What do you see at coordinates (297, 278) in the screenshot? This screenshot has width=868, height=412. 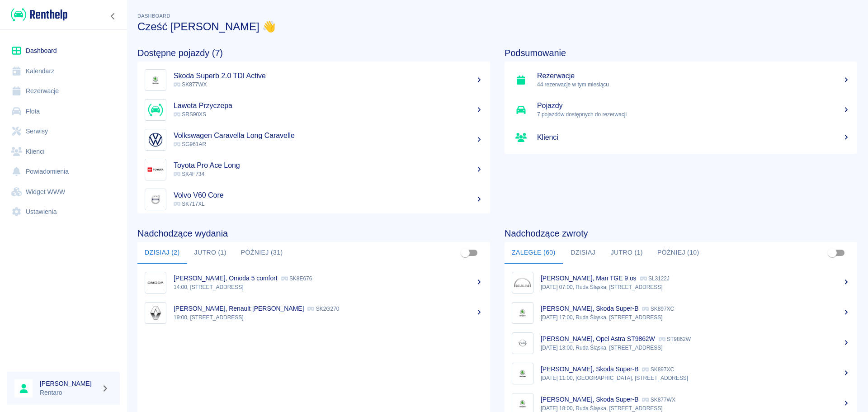 I see `p: SK8E676` at bounding box center [297, 278].